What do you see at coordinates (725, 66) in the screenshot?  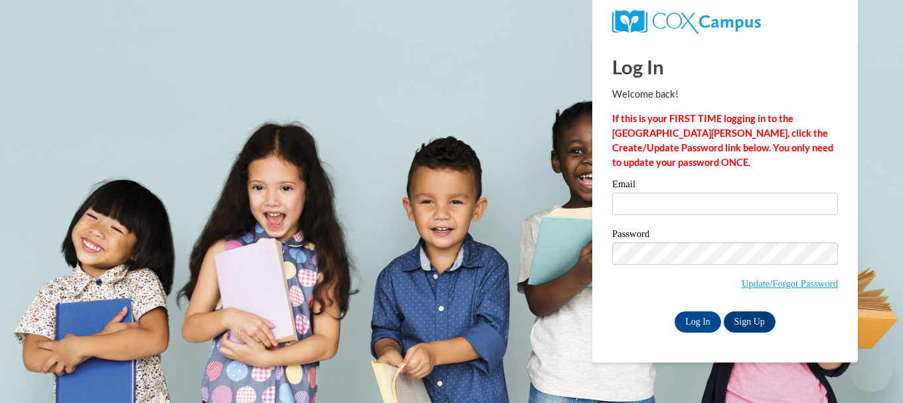 I see `h1: Log In` at bounding box center [725, 66].